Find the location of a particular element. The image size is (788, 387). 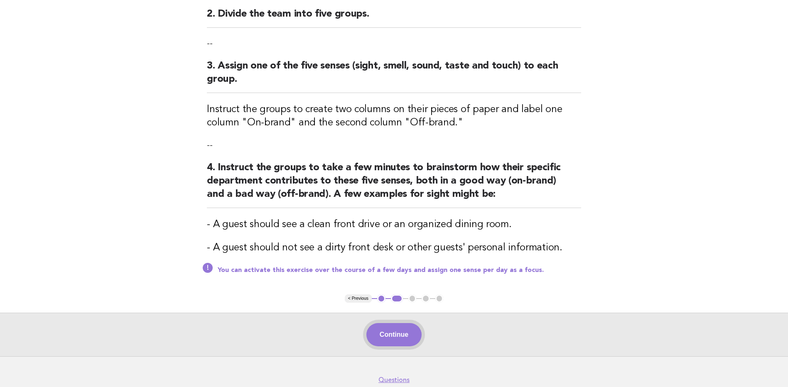

h3: Instruct the groups to create two columns on their pieces of paper and label one column "On-brand... is located at coordinates (394, 116).